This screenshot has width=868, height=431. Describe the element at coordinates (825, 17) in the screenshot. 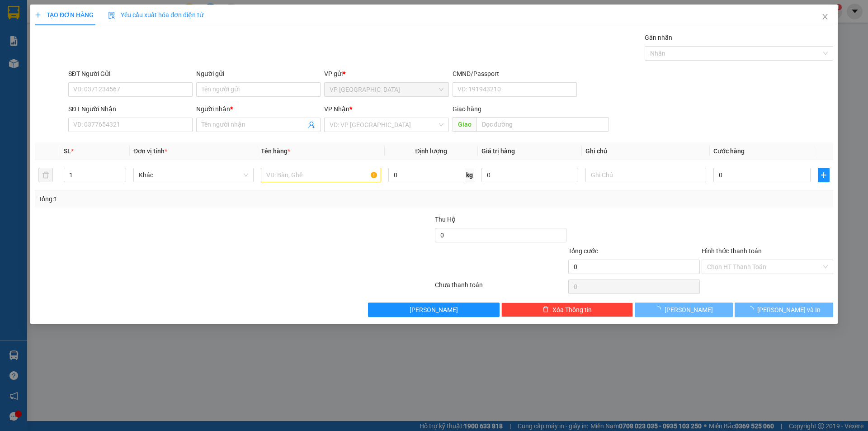

I see `span: close` at that location.